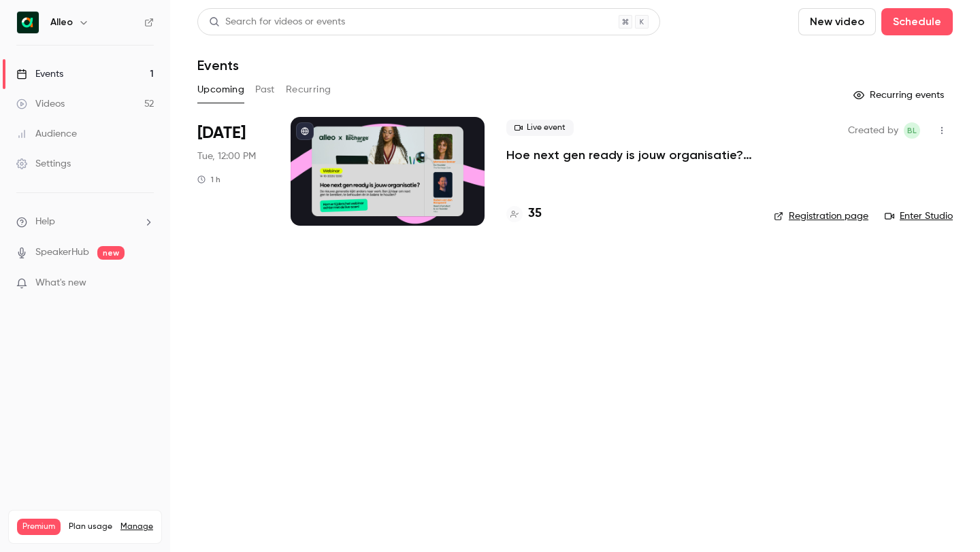 The width and height of the screenshot is (980, 552). Describe the element at coordinates (40, 74) in the screenshot. I see `div: Events` at that location.